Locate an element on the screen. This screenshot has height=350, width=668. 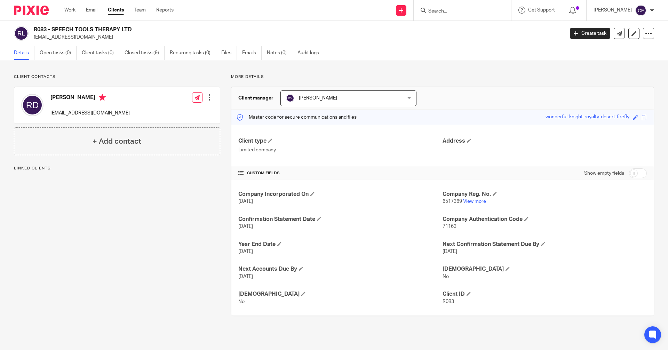
i: Primary is located at coordinates (102, 97).